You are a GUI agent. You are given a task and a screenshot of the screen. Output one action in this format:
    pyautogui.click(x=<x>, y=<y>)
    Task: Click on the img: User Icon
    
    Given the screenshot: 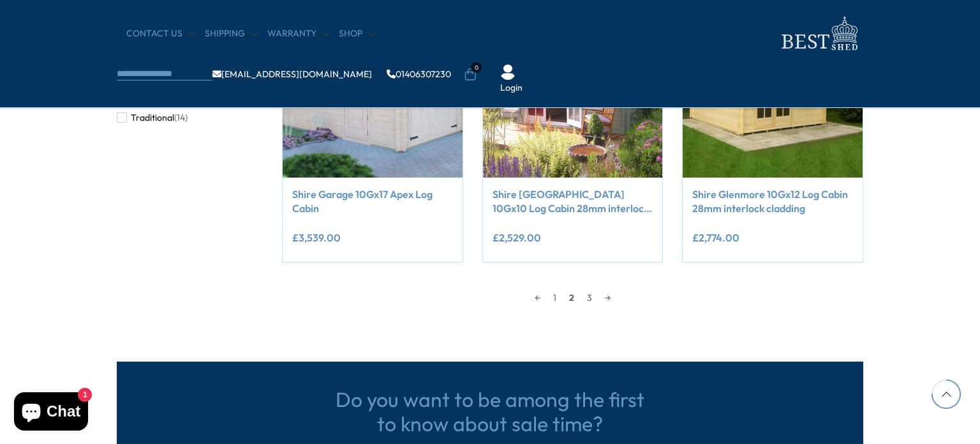 What is the action you would take?
    pyautogui.click(x=508, y=72)
    